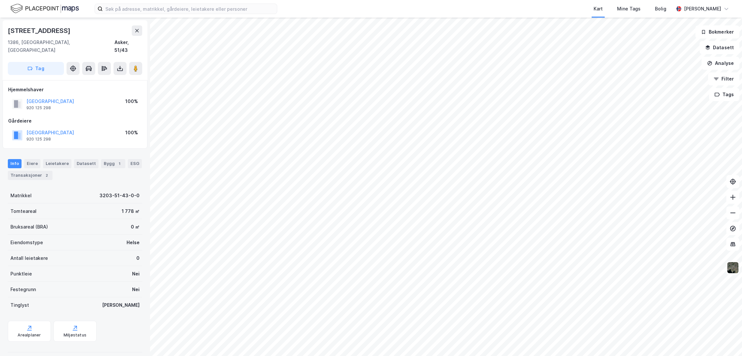 The height and width of the screenshot is (356, 742). Describe the element at coordinates (724, 79) in the screenshot. I see `button: Filter` at that location.